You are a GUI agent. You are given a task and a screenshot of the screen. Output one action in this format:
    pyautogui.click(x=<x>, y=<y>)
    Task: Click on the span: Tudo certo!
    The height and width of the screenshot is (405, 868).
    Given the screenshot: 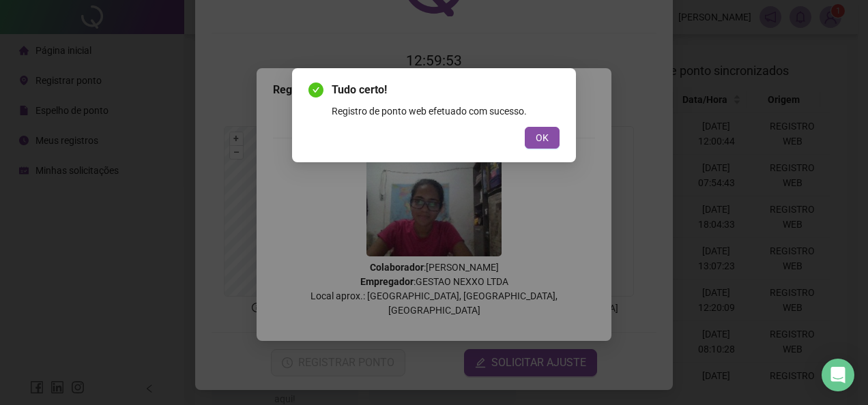 What is the action you would take?
    pyautogui.click(x=445, y=90)
    